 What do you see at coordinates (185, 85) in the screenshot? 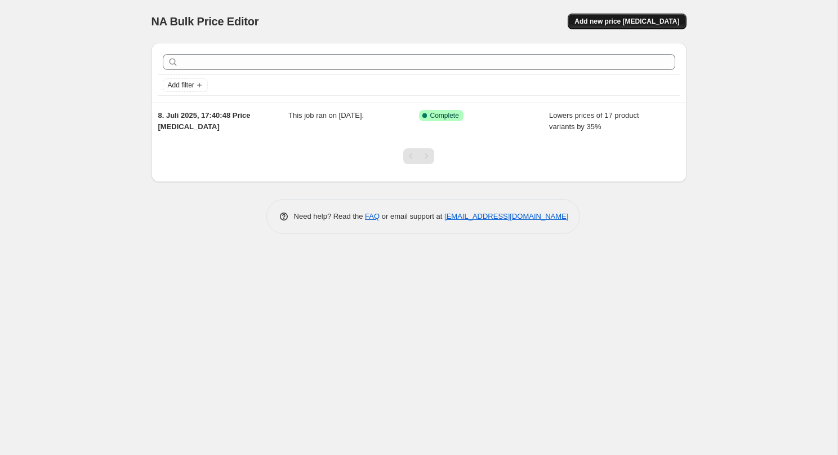
I see `button: Add filter` at bounding box center [185, 85].